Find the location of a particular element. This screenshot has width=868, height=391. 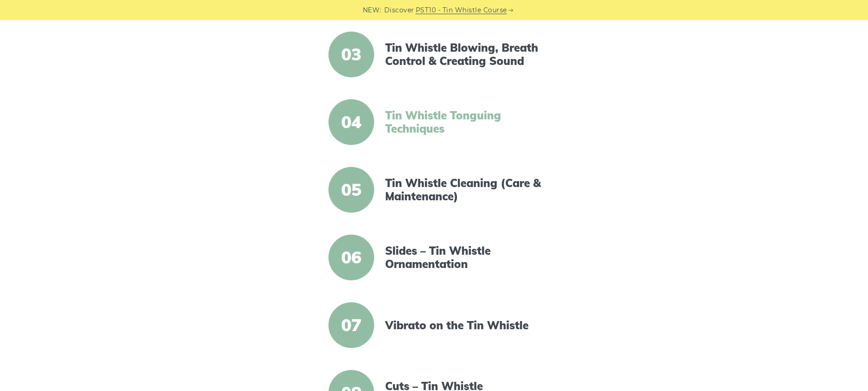

span: Discover is located at coordinates (399, 10).